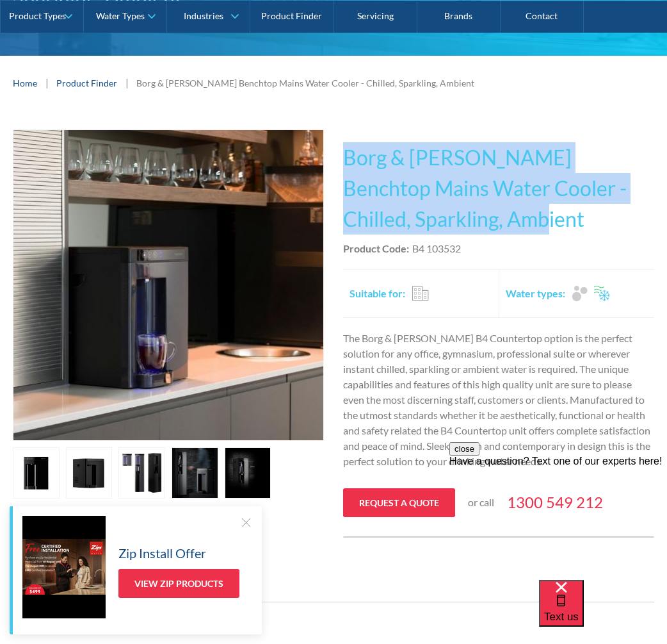 This screenshot has width=667, height=644. I want to click on div: Industries, so click(204, 15).